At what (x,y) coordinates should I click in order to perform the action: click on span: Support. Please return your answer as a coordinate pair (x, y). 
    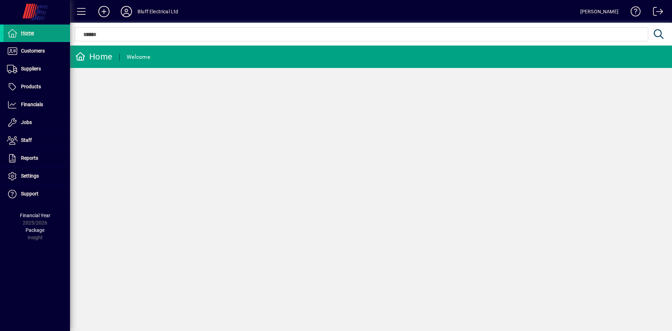
    Looking at the image, I should click on (30, 194).